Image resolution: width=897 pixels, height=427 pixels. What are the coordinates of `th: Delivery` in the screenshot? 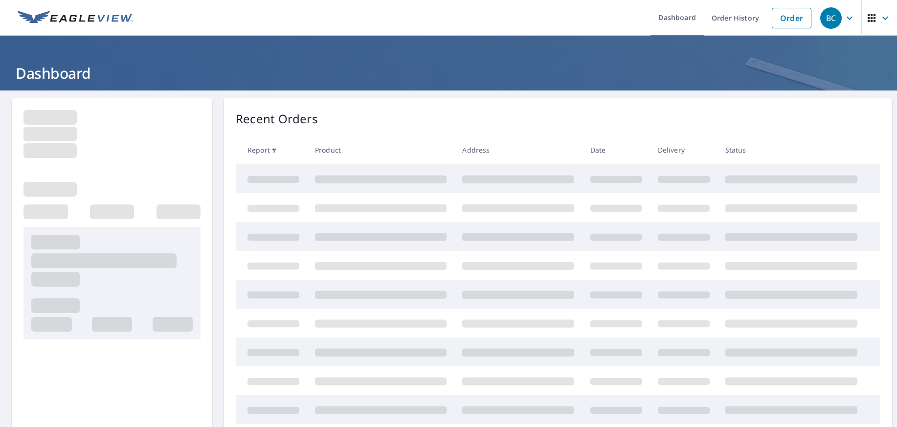 It's located at (683, 150).